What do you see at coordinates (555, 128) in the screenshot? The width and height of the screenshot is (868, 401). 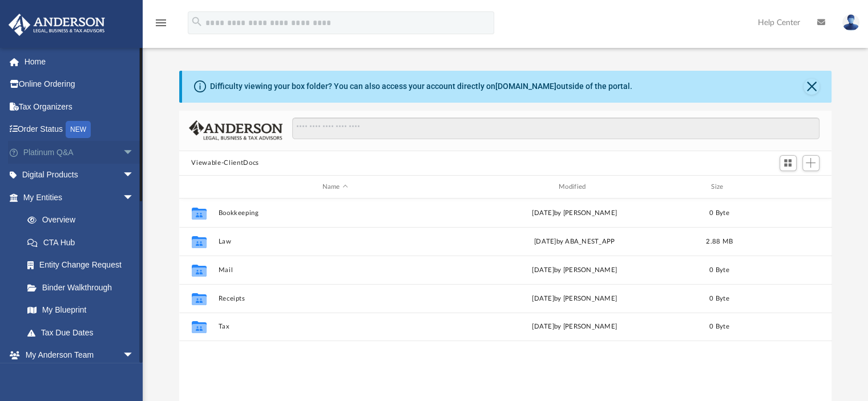 I see `input: Search files and folders` at bounding box center [555, 128].